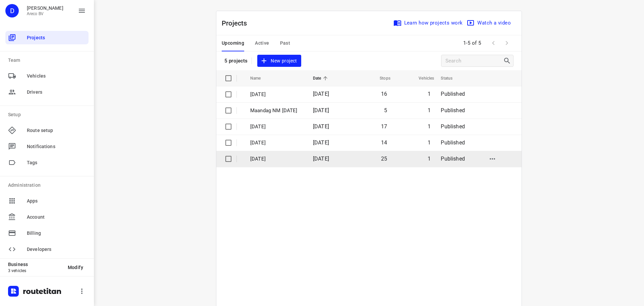  I want to click on span: 14, so click(384, 142).